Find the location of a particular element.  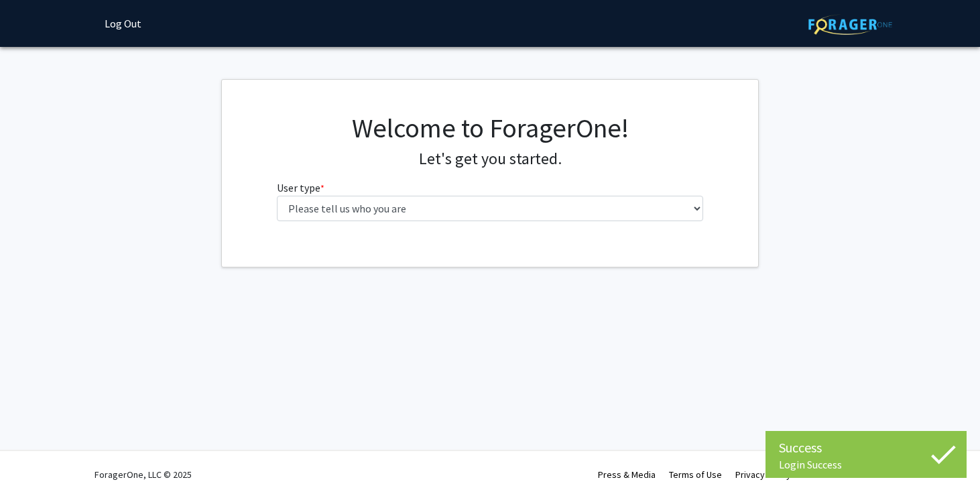

a: Press & Media is located at coordinates (626, 475).